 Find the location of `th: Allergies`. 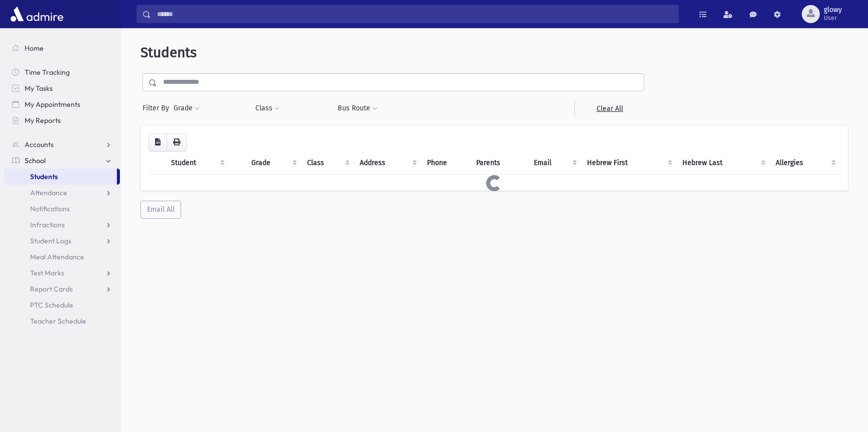

th: Allergies is located at coordinates (804, 163).